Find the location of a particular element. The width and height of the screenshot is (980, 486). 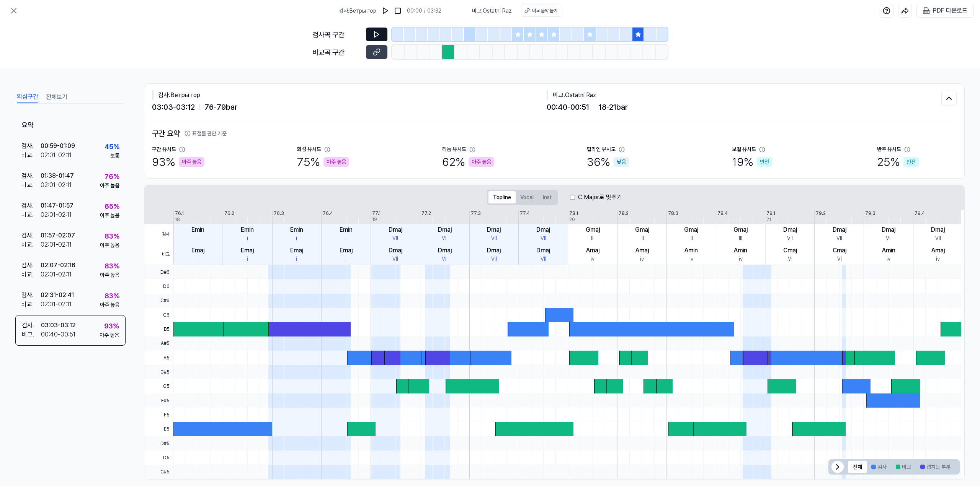

span: A#5 is located at coordinates (159, 343).